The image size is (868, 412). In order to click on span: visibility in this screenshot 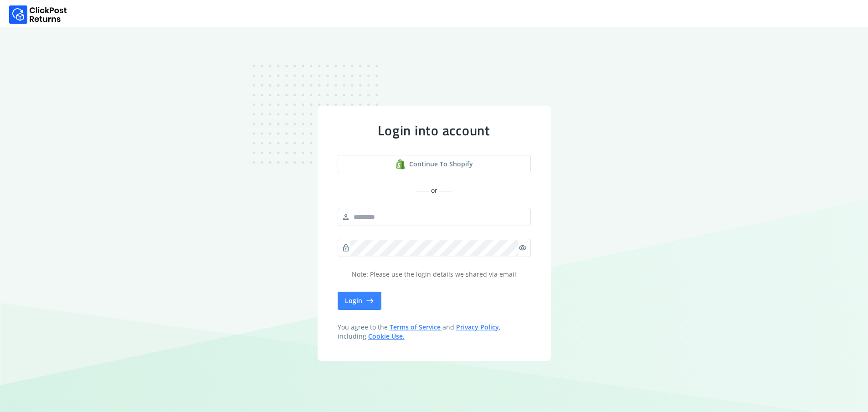, I will do `click(523, 248)`.